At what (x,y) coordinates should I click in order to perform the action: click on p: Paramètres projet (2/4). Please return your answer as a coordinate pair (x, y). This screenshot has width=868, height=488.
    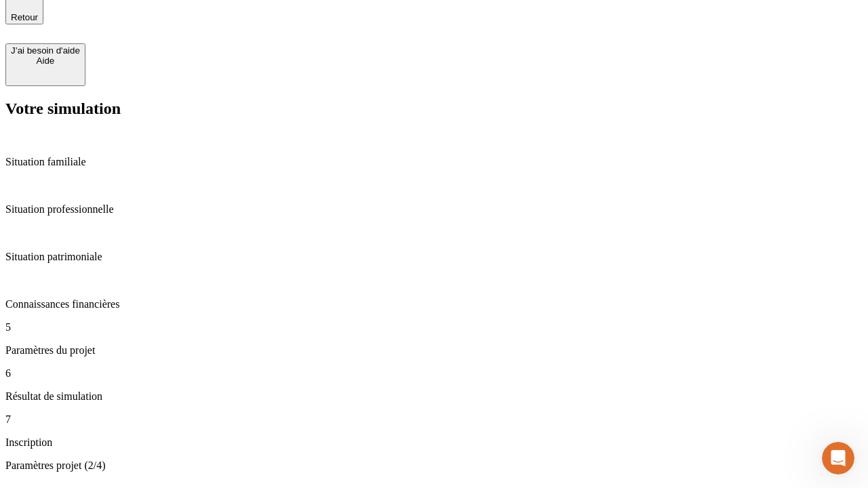
    Looking at the image, I should click on (434, 465).